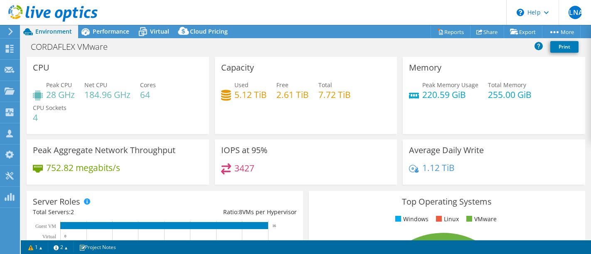  What do you see at coordinates (96, 85) in the screenshot?
I see `span: Net CPU` at bounding box center [96, 85].